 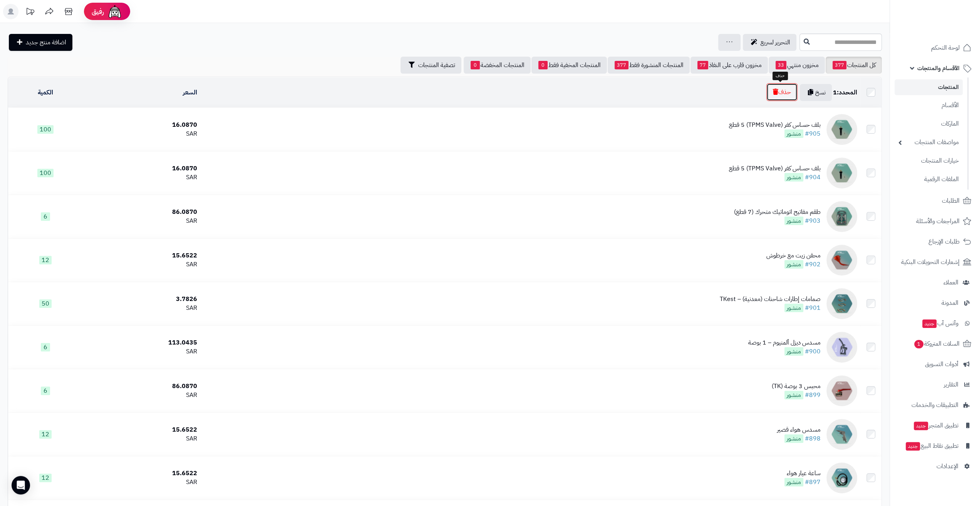 What do you see at coordinates (97, 11) in the screenshot?
I see `span: رفيق` at bounding box center [97, 11].